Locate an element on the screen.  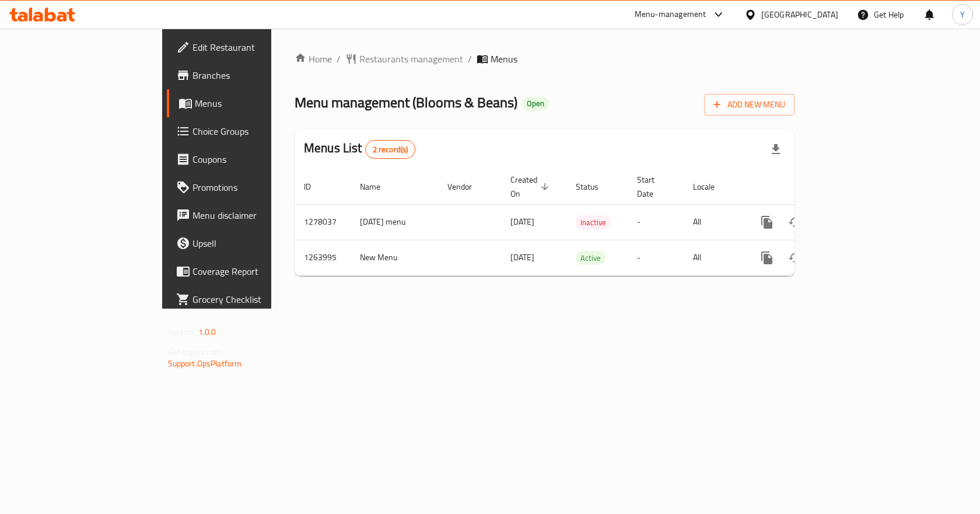
span: Coupons is located at coordinates (255, 159).